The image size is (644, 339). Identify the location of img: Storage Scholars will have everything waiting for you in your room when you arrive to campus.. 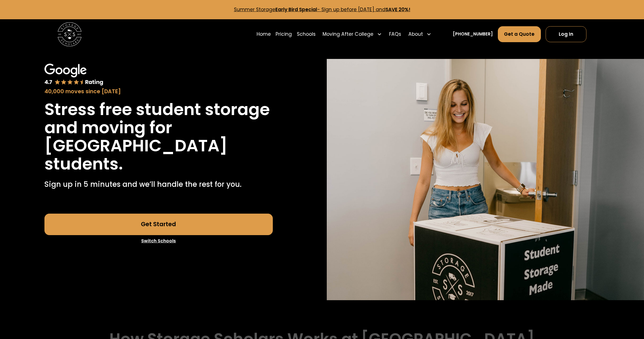
(485, 179).